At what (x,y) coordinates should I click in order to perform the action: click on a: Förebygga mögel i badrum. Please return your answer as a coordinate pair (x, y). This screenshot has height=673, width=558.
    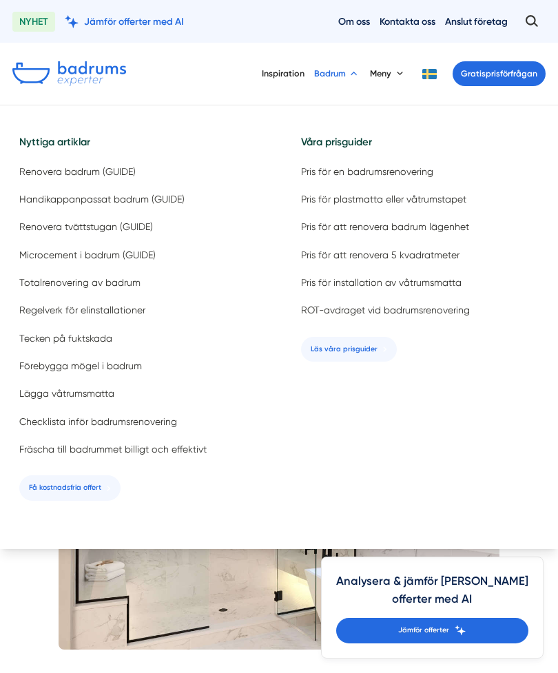
    Looking at the image, I should click on (139, 366).